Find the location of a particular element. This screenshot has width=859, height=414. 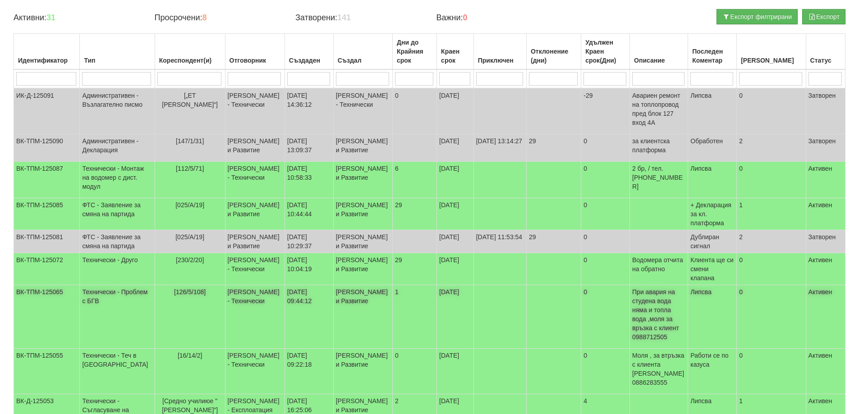

th: Статус: No sort applied, activate to apply an ascending sort is located at coordinates (825, 52).